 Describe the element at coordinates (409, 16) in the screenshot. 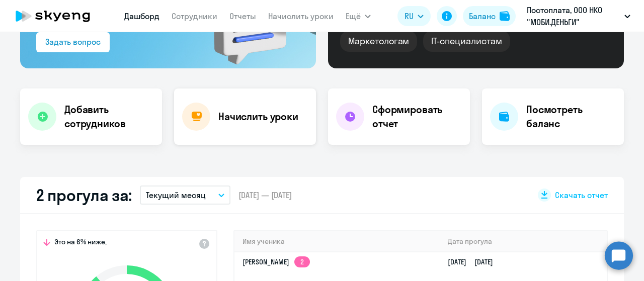

I see `span: RU` at that location.